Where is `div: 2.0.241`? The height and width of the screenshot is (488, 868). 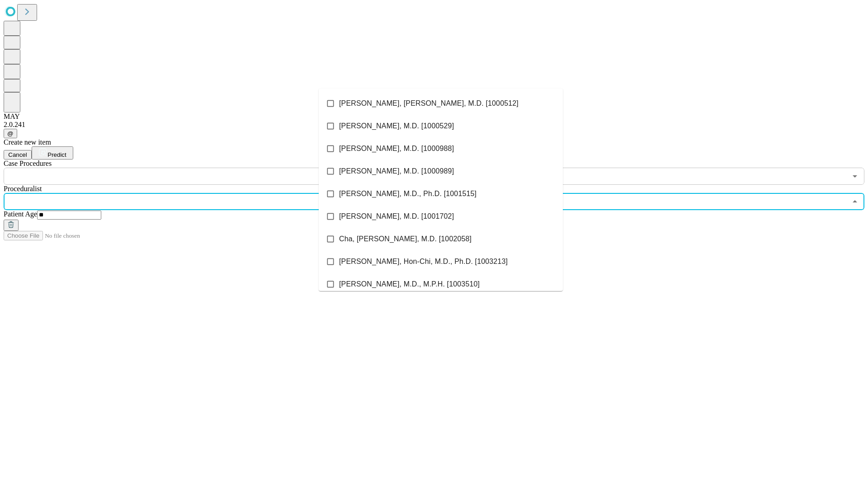 div: 2.0.241 is located at coordinates (434, 125).